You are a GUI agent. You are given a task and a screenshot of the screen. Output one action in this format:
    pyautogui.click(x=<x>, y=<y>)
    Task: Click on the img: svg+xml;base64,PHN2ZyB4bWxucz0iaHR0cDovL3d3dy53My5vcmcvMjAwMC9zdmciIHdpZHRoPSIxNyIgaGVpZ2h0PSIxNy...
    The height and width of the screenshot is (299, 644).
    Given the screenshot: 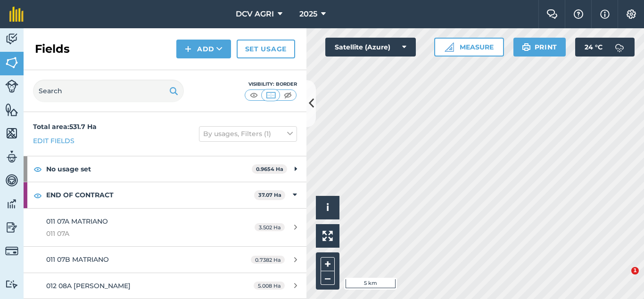 What is the action you would take?
    pyautogui.click(x=604, y=14)
    